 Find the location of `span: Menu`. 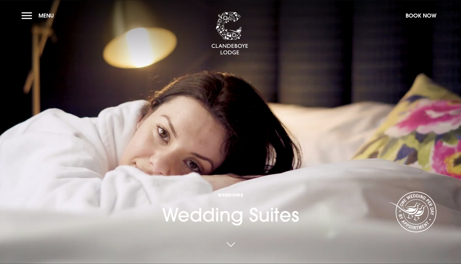

span: Menu is located at coordinates (46, 15).